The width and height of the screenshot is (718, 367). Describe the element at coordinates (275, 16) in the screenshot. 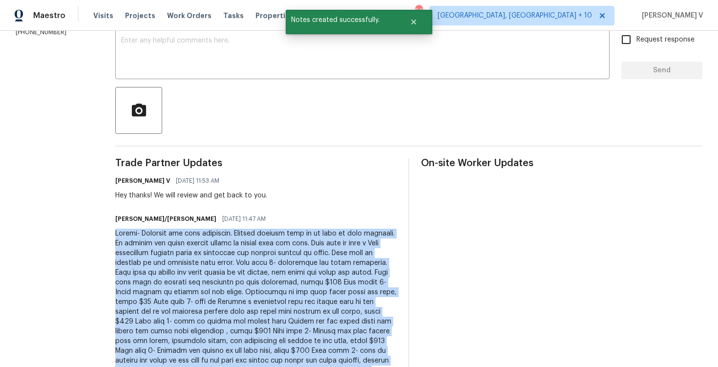

I see `span: Properties` at that location.